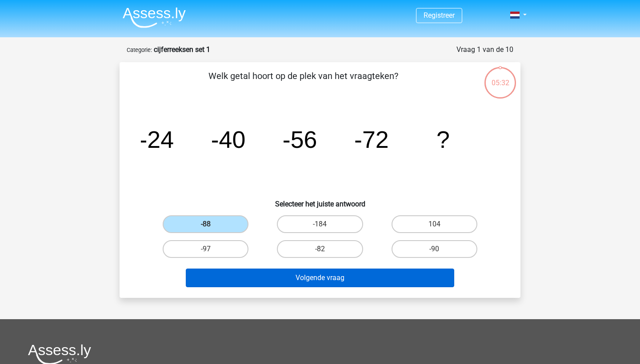 The width and height of the screenshot is (640, 364). What do you see at coordinates (303, 82) in the screenshot?
I see `p: Welk getal hoort op de plek van het vraagteken?` at bounding box center [303, 82].